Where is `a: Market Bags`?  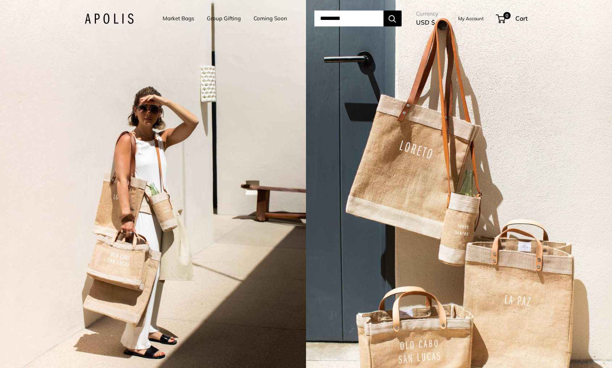
a: Market Bags is located at coordinates (178, 18).